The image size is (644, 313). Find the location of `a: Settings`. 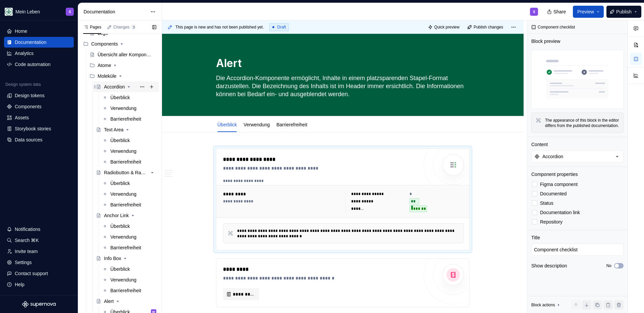

a: Settings is located at coordinates (39, 263).